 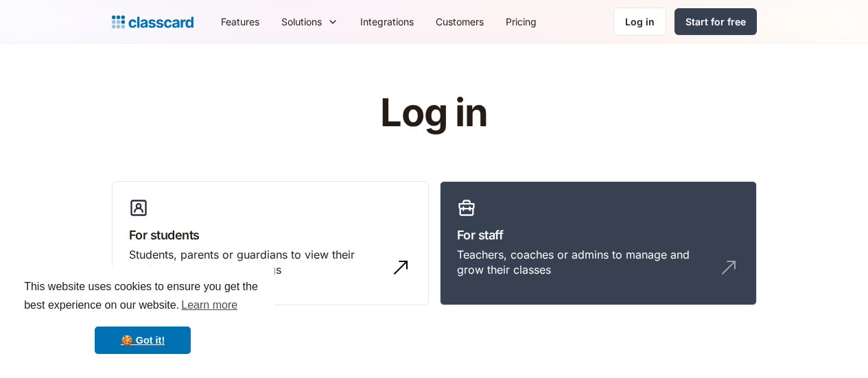 What do you see at coordinates (716, 21) in the screenshot?
I see `a: Start for free` at bounding box center [716, 21].